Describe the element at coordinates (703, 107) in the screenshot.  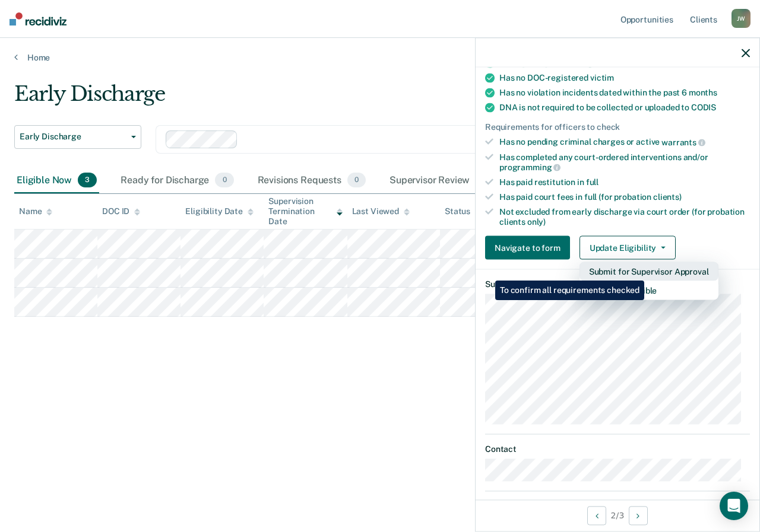
I see `span: CODIS` at that location.